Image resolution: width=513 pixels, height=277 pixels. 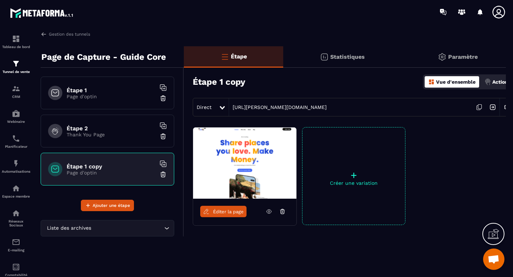 What do you see at coordinates (16, 172) in the screenshot?
I see `p: Automatisations` at bounding box center [16, 172].